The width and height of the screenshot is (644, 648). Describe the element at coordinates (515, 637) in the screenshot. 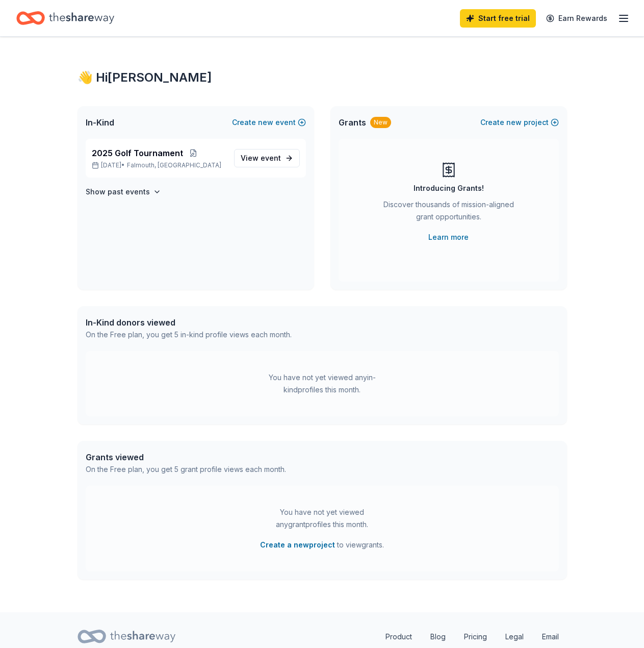

I see `a: Legal` at that location.